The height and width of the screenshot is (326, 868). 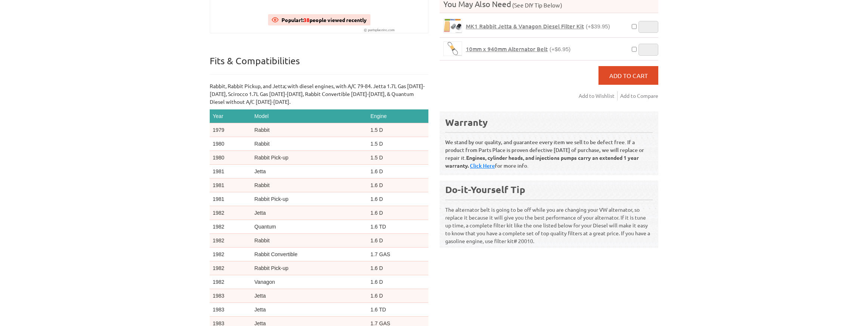 I want to click on span: MK1 Rabbit Jetta & Vanagon Diesel Filter Kit, so click(x=525, y=26).